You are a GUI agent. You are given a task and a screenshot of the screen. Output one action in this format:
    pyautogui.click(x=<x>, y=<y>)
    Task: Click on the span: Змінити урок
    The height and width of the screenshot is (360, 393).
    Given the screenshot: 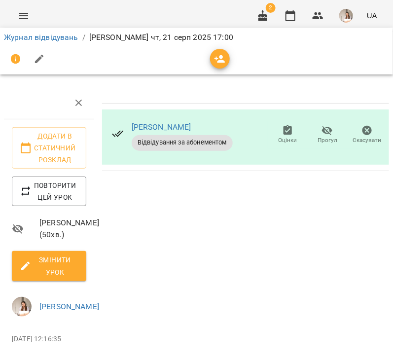 What is the action you would take?
    pyautogui.click(x=49, y=266)
    